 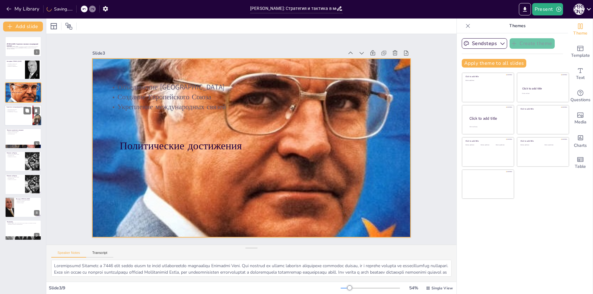 What do you see at coordinates (293, 8) in the screenshot?
I see `input: Insert title` at bounding box center [293, 8].